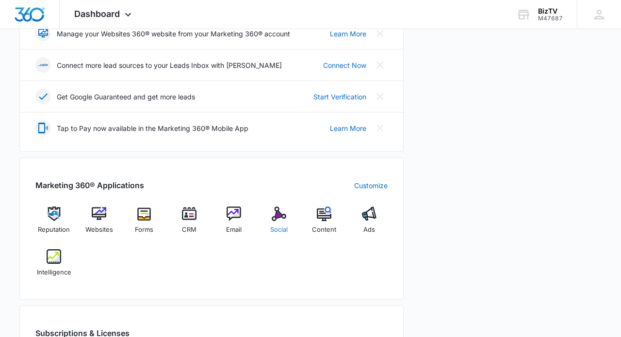  Describe the element at coordinates (279, 230) in the screenshot. I see `span: Social` at that location.